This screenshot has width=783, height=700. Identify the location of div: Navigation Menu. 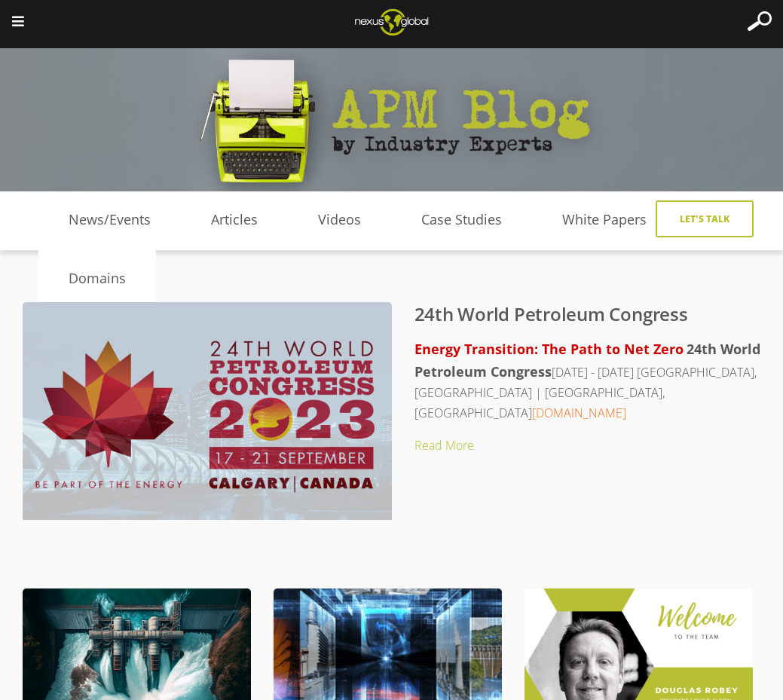
(392, 254).